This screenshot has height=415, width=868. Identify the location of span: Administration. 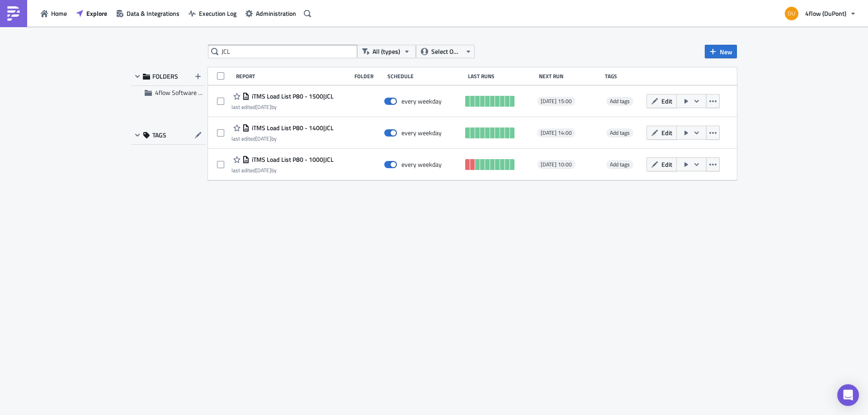
(276, 13).